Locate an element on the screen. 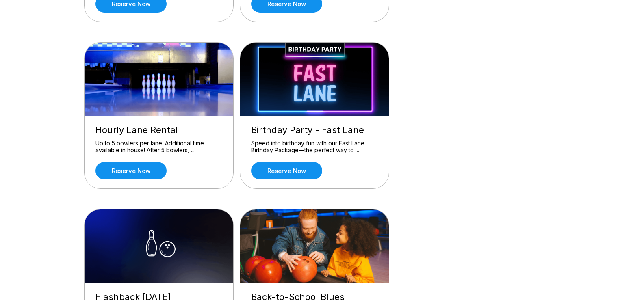 The height and width of the screenshot is (300, 644). img: Birthday Party - Fast Lane is located at coordinates (315, 79).